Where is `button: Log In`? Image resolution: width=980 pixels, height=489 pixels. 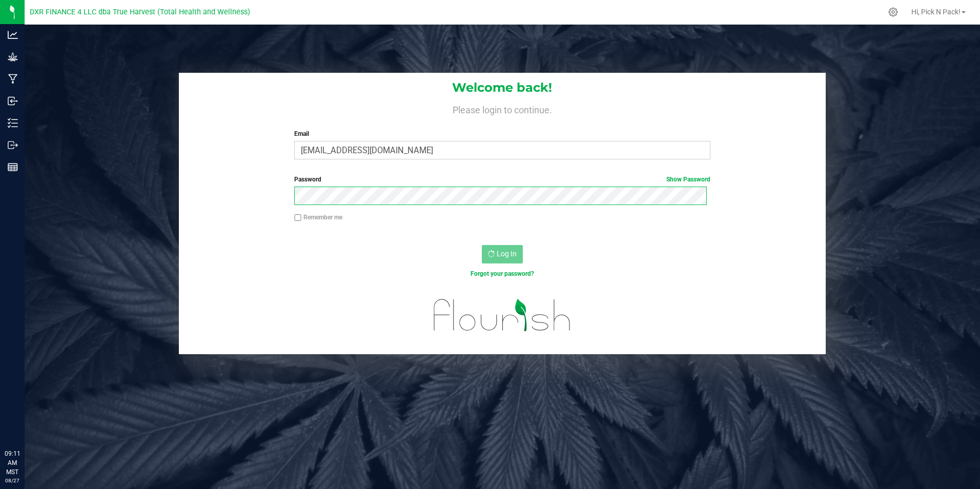
button: Log In is located at coordinates (502, 254).